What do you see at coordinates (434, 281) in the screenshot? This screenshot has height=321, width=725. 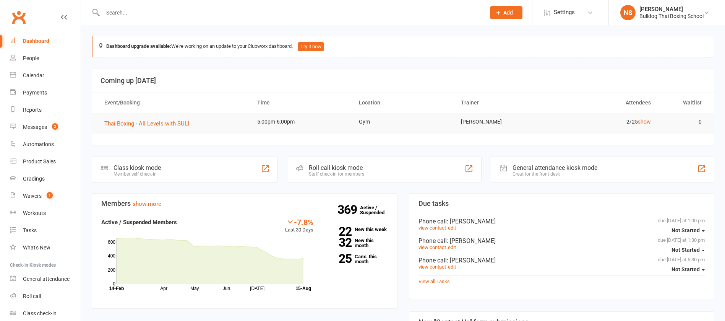 I see `a: View all Tasks` at bounding box center [434, 281].